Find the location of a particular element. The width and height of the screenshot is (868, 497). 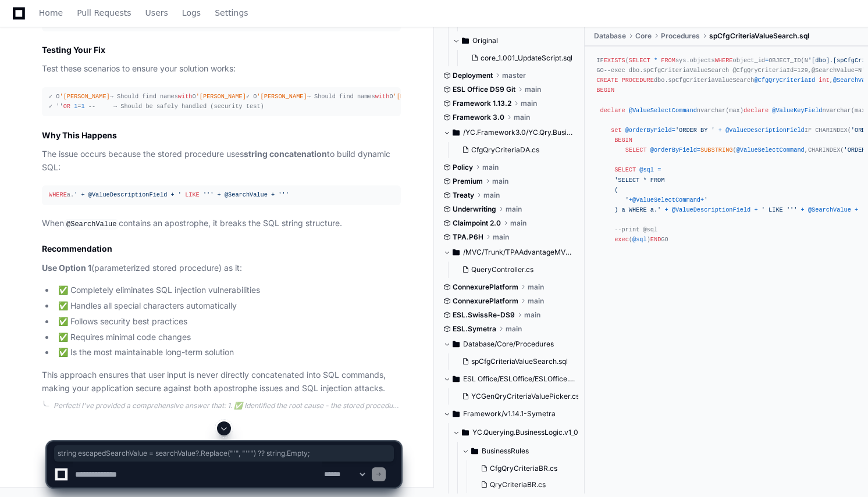

button: spCfgCriteriaValueSearch.sql is located at coordinates (514, 362).